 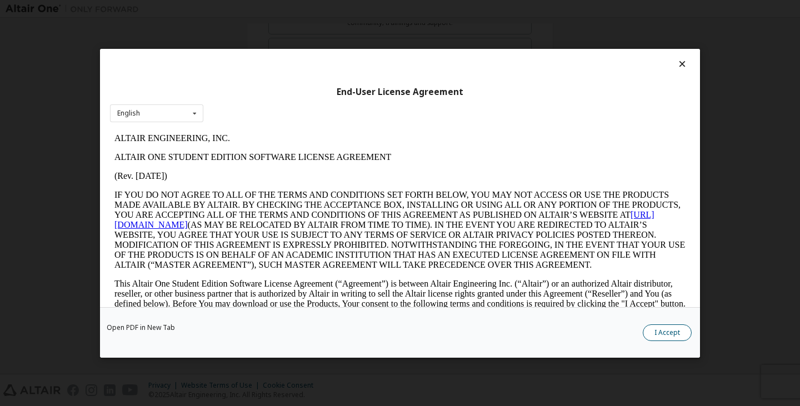 What do you see at coordinates (128, 113) in the screenshot?
I see `div: English` at bounding box center [128, 113].